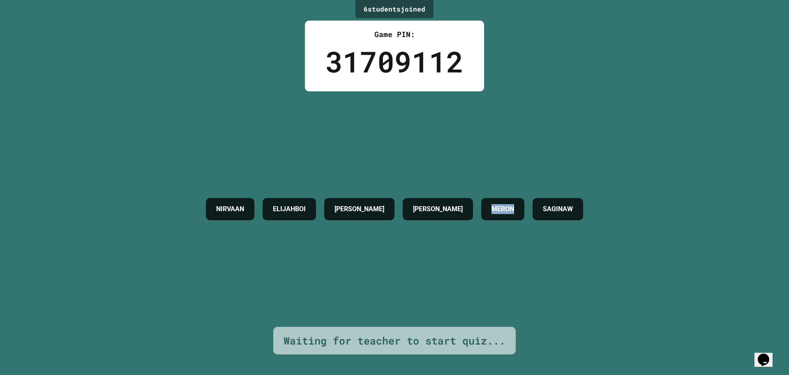  What do you see at coordinates (503, 209) in the screenshot?
I see `h4: MERON` at bounding box center [503, 209].